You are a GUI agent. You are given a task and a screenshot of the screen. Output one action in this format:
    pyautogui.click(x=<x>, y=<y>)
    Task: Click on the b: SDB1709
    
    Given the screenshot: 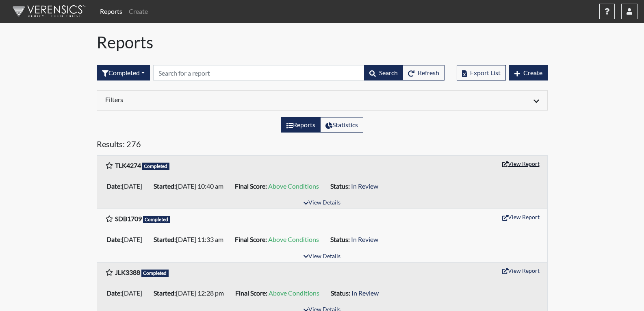 What is the action you would take?
    pyautogui.click(x=128, y=218)
    